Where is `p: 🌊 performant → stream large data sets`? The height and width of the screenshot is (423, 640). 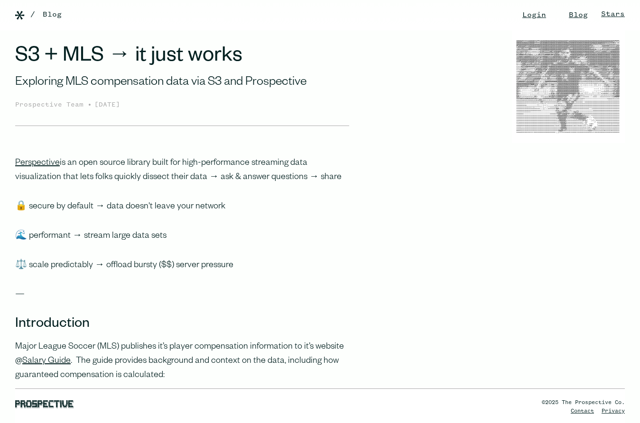 p: 🌊 performant → stream large data sets is located at coordinates (182, 237).